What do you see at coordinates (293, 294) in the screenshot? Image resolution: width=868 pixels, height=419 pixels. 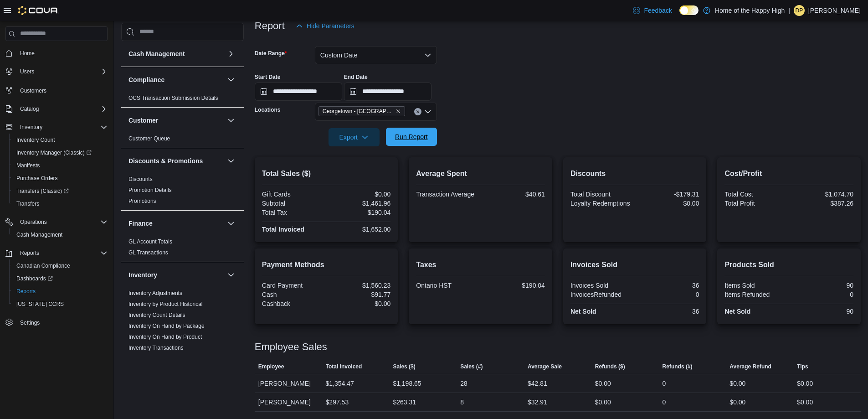 I see `div: Cash` at bounding box center [293, 294].